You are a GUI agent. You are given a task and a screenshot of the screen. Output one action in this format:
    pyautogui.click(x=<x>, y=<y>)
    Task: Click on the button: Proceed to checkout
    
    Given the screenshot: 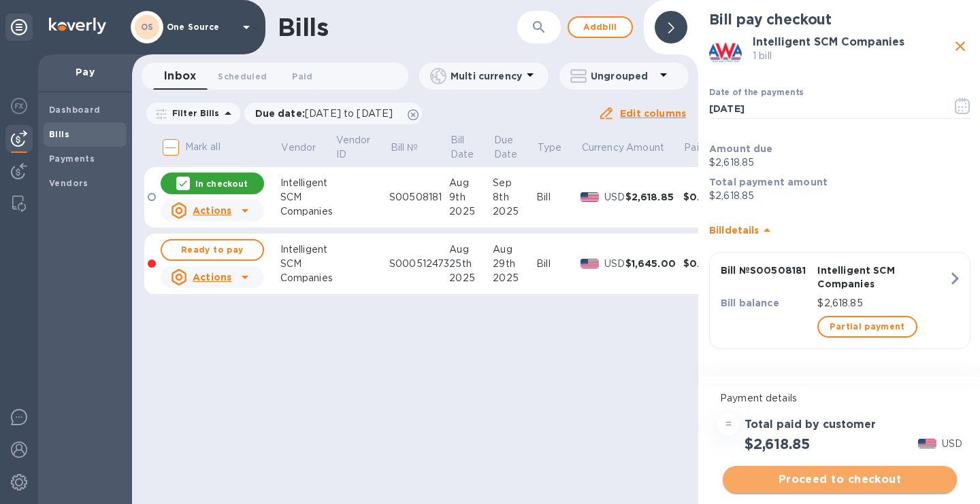 What is the action you would take?
    pyautogui.click(x=840, y=480)
    